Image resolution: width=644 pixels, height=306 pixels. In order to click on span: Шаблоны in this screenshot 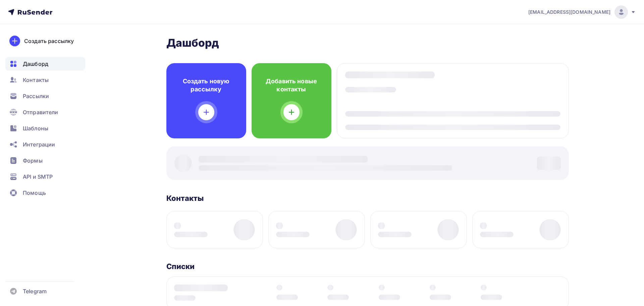, I will do `click(36, 128)`.